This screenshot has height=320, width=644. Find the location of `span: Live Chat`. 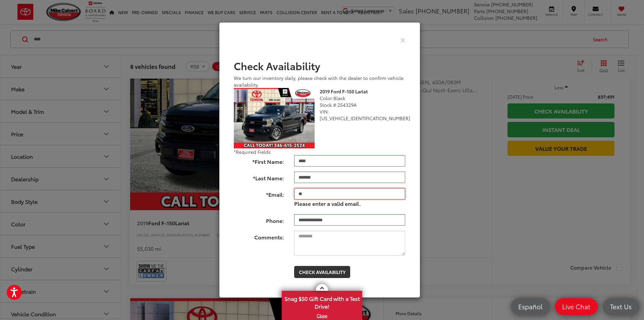

span: Live Chat is located at coordinates (576, 307).